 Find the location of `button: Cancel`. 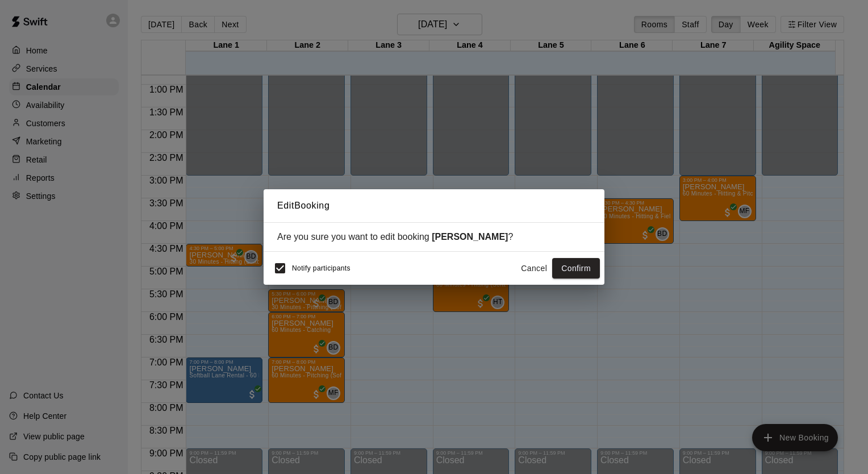

button: Cancel is located at coordinates (534, 268).